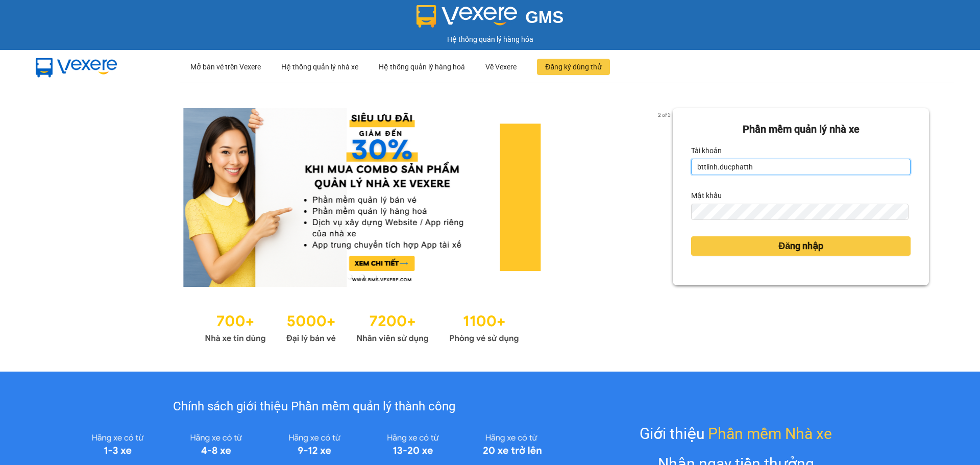 The height and width of the screenshot is (465, 980). I want to click on span: Đăng ký dùng thử, so click(573, 67).